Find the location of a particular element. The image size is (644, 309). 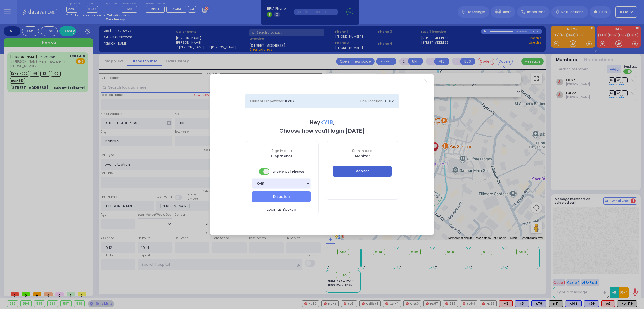

b: Dispatcher is located at coordinates (282, 156).